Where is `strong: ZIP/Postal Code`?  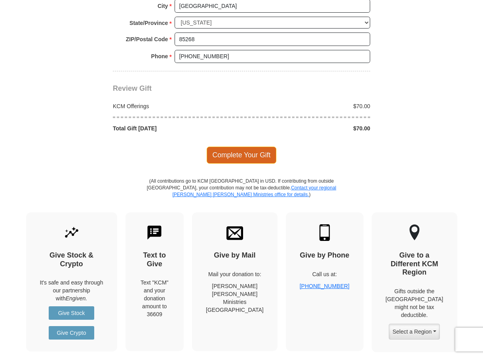 strong: ZIP/Postal Code is located at coordinates (147, 39).